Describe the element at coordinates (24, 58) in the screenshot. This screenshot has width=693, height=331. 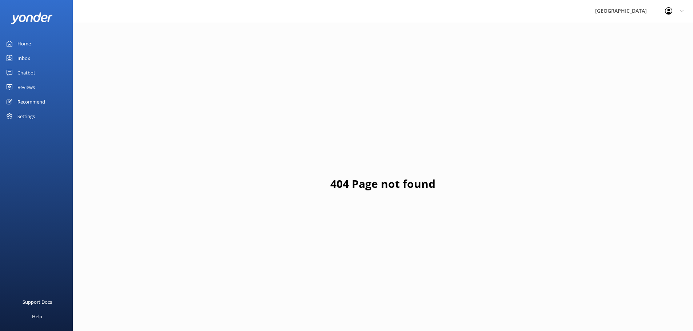
I see `div: Inbox` at that location.